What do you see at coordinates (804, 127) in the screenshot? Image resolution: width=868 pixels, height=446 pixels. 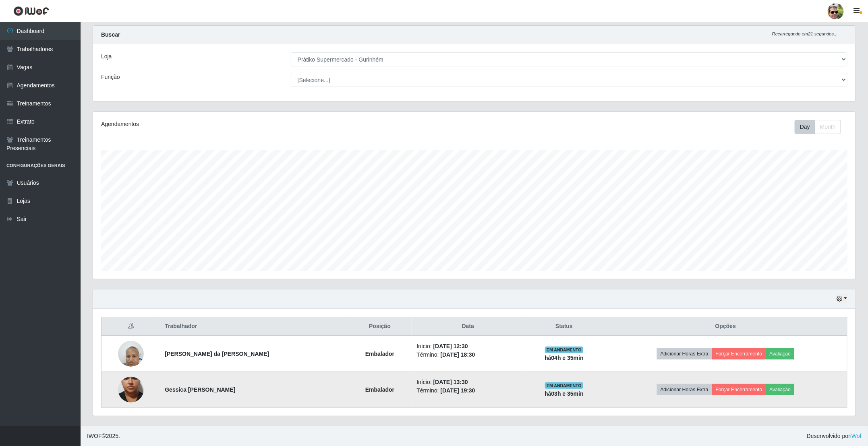 I see `button: Day` at bounding box center [804, 127].